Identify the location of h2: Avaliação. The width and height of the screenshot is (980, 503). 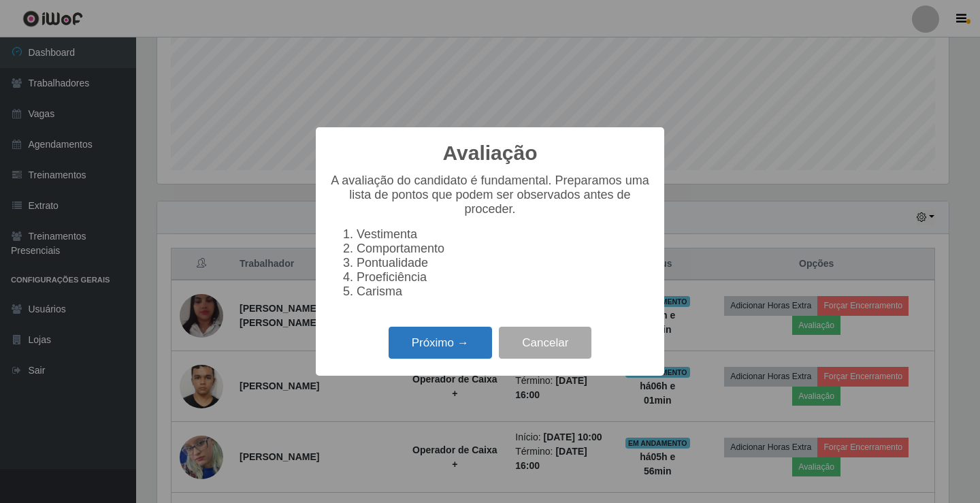
(490, 153).